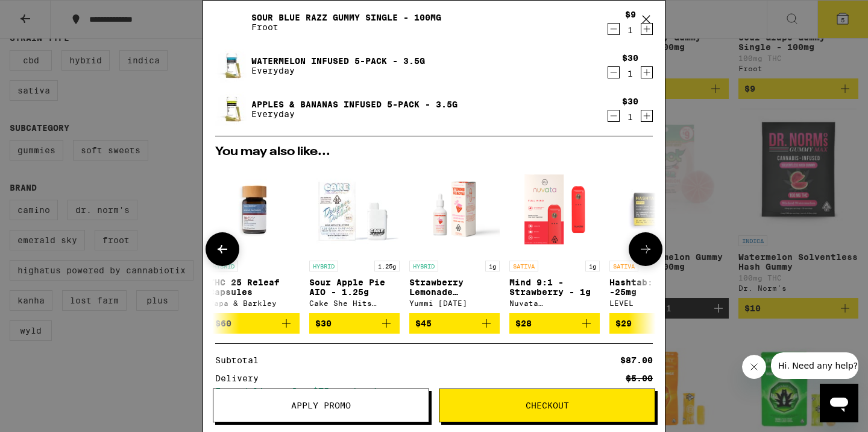  What do you see at coordinates (338, 61) in the screenshot?
I see `a: Watermelon Infused 5-Pack - 3.5g` at bounding box center [338, 61].